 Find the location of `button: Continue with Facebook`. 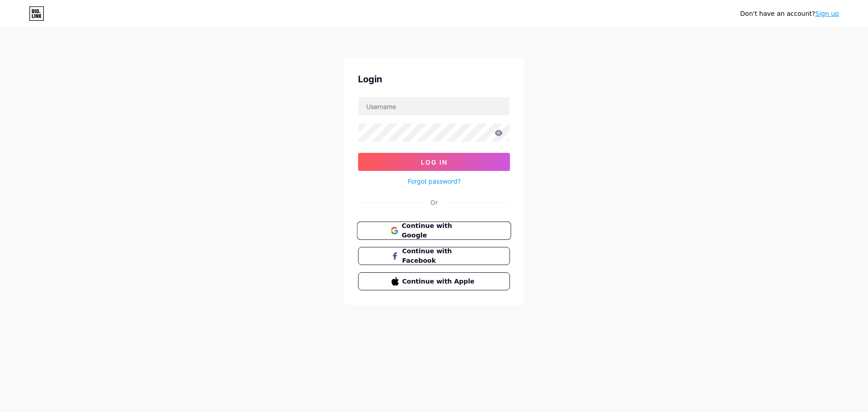

button: Continue with Facebook is located at coordinates (434, 256).